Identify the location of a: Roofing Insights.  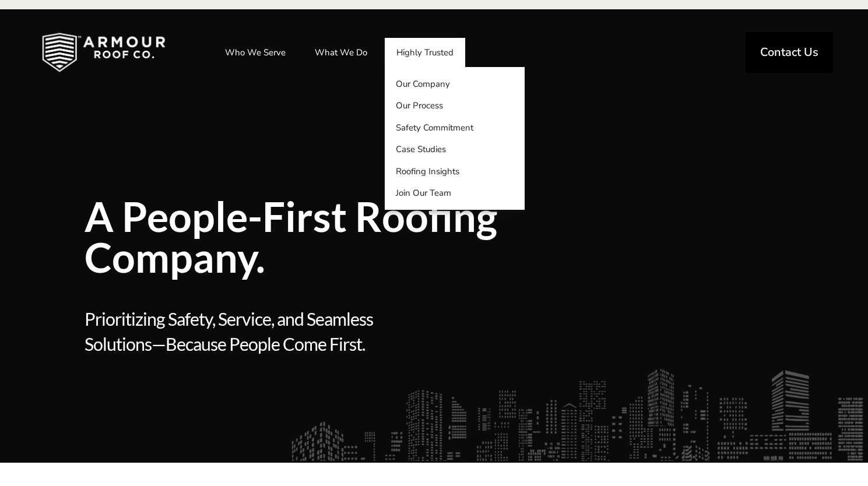
(455, 171).